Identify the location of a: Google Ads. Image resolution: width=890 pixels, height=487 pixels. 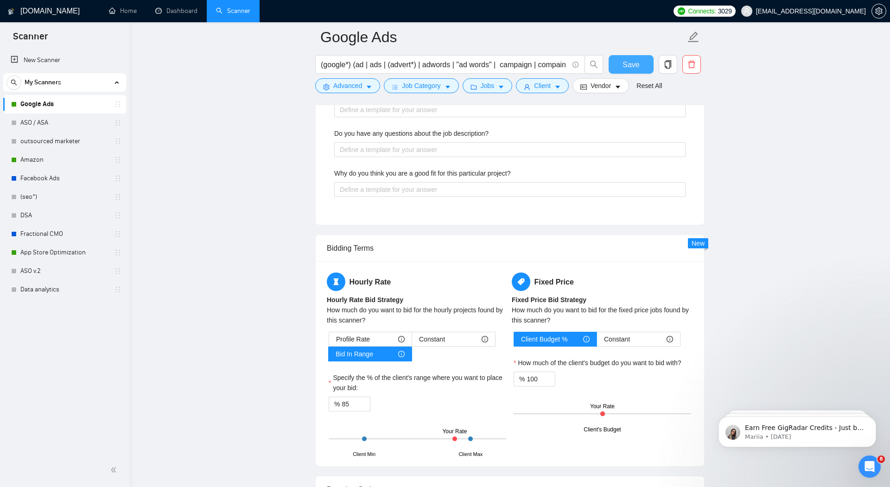
(64, 104).